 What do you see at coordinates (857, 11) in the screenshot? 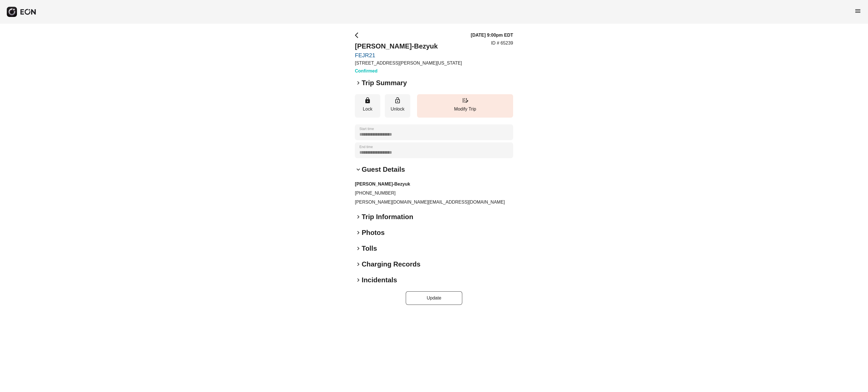
I see `span: menu` at bounding box center [857, 11].